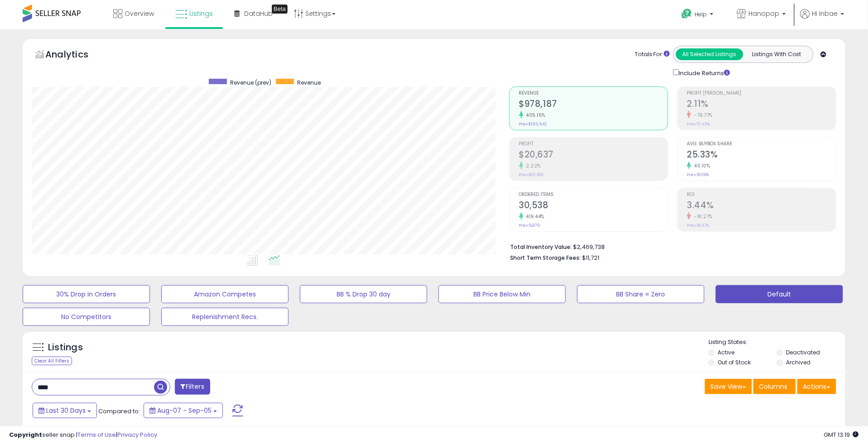  Describe the element at coordinates (703, 72) in the screenshot. I see `div: Include Returns` at that location.